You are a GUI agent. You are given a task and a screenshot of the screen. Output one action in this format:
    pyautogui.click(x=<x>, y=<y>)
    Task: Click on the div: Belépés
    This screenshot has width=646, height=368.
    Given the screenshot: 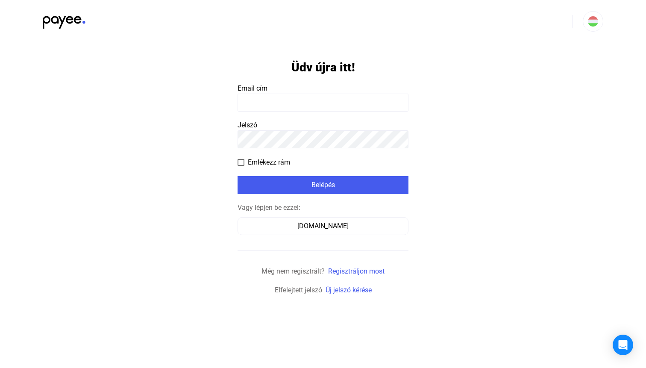 What is the action you would take?
    pyautogui.click(x=323, y=185)
    